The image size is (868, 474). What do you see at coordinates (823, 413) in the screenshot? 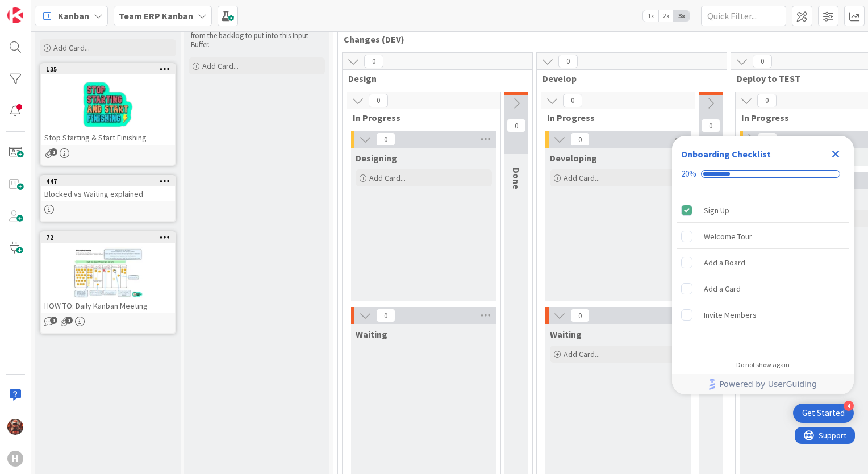
I see `div: Open Get Started checklist, remaining modules: 4` at bounding box center [823, 413].